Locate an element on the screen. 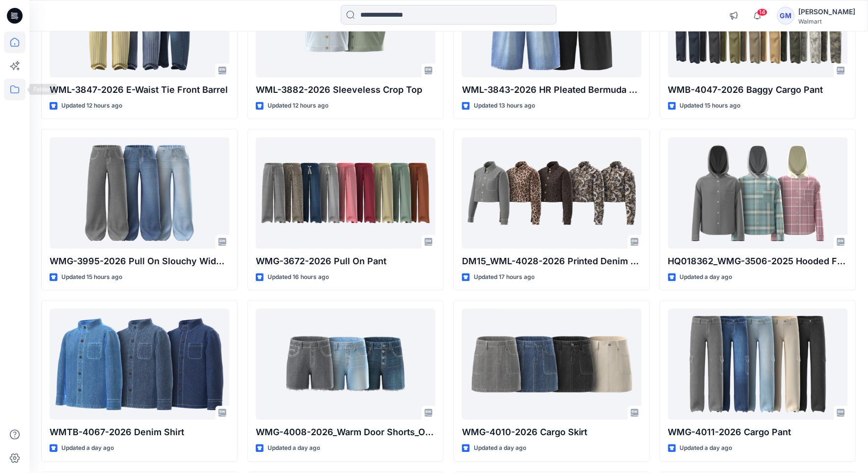  p: WMTB-4067-2026 Denim Shirt is located at coordinates (140, 433).